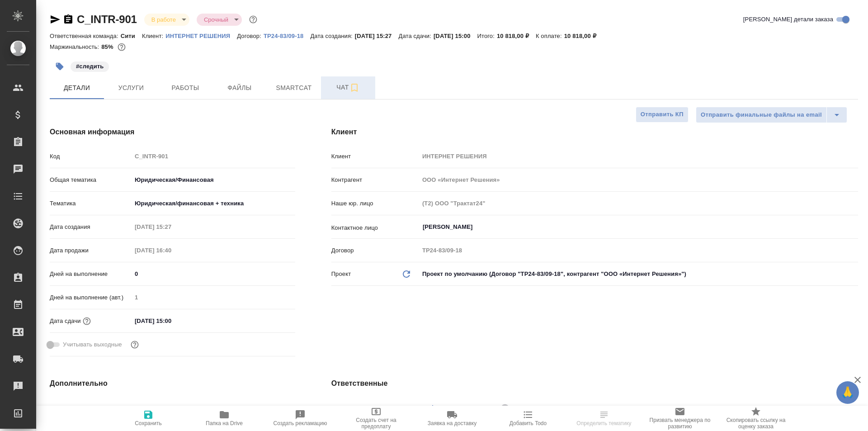 This screenshot has height=431, width=868. I want to click on a: ТР24-83/09-18, so click(287, 35).